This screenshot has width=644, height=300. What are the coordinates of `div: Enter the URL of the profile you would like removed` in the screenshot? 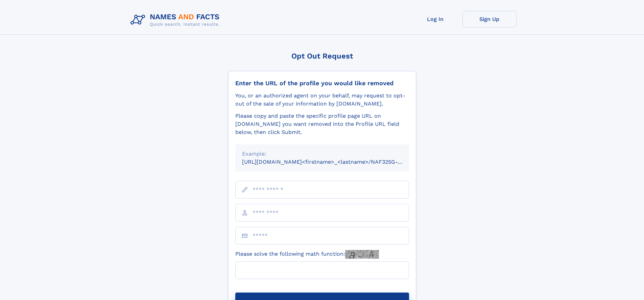 It's located at (322, 83).